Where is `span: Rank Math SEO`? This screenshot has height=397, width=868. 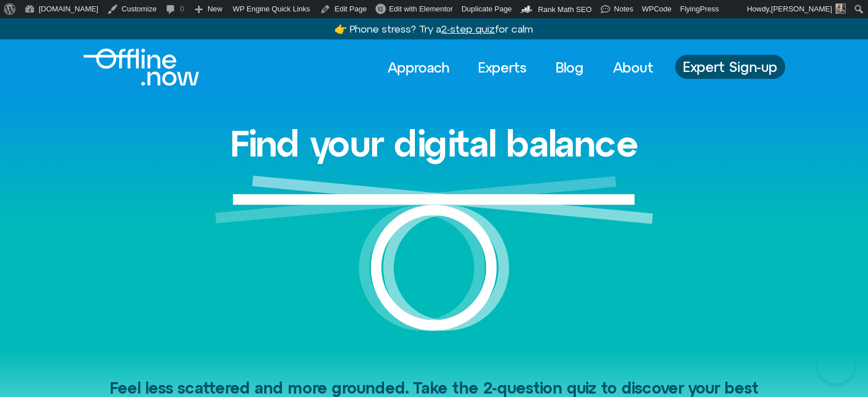
span: Rank Math SEO is located at coordinates (565, 9).